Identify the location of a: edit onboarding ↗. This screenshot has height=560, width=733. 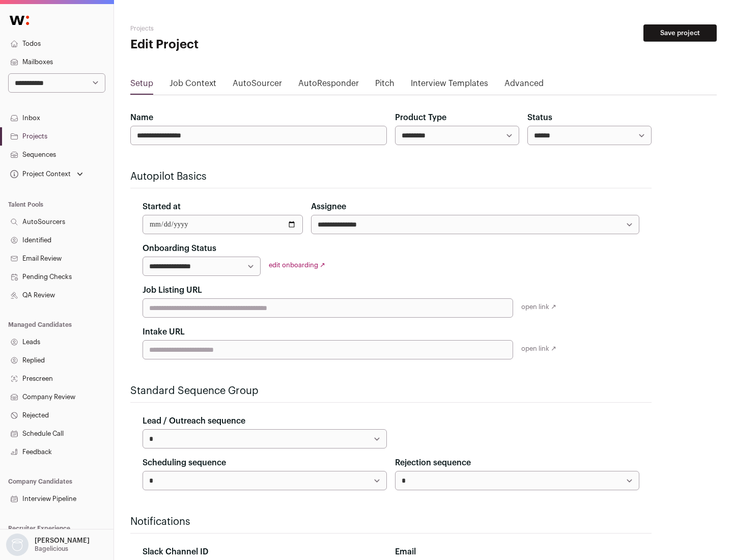
(297, 265).